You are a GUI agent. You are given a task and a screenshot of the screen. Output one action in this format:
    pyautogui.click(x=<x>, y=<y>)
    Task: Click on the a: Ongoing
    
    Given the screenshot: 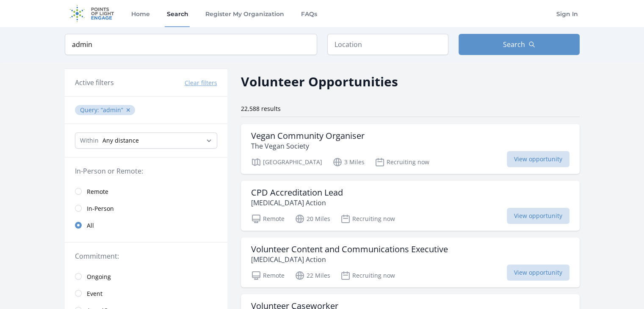 What is the action you would take?
    pyautogui.click(x=146, y=277)
    